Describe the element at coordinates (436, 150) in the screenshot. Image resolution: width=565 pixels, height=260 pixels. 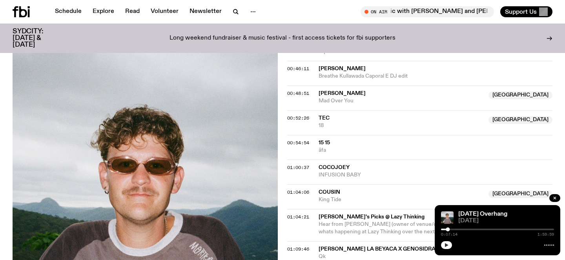
I see `span: āfa` at that location.